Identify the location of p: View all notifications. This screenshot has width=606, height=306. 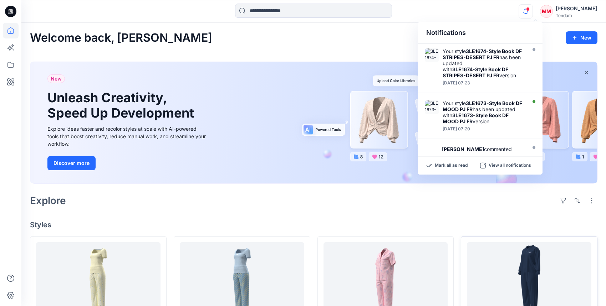
(510, 166).